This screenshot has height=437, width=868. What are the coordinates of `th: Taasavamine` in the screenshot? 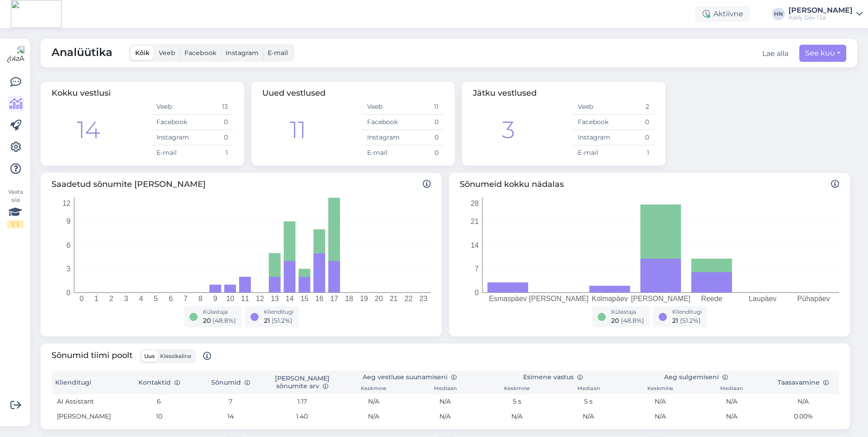 It's located at (803, 382).